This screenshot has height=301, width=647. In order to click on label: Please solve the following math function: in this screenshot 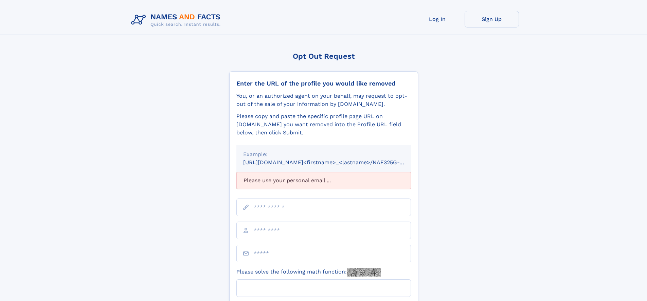, I will do `click(308, 272)`.